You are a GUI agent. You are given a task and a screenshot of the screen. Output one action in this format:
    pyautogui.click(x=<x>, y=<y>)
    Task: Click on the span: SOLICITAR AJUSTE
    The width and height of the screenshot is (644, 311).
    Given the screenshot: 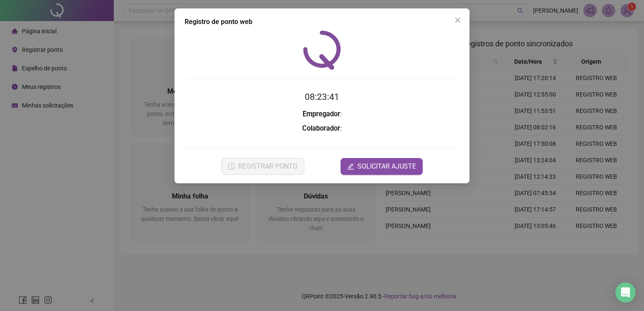 What is the action you would take?
    pyautogui.click(x=387, y=166)
    